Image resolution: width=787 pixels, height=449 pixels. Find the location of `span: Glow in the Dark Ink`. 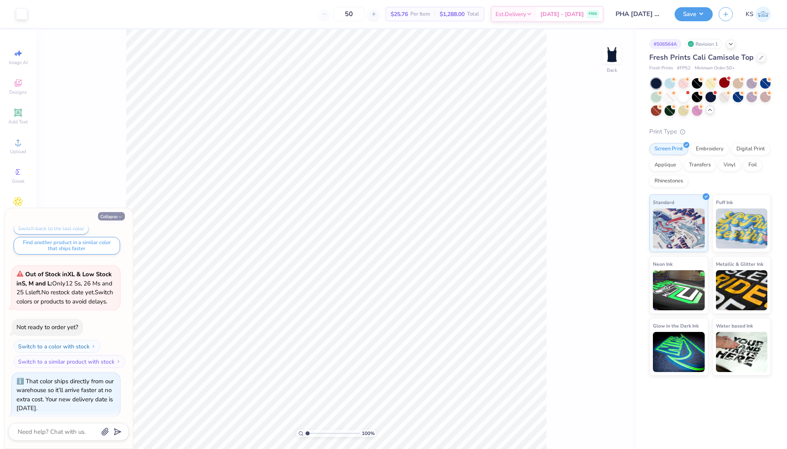

span: Glow in the Dark Ink is located at coordinates (675, 326).